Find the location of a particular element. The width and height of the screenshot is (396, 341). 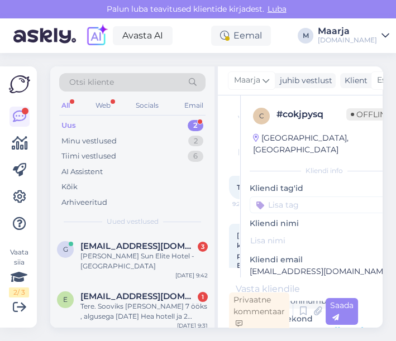

div: juhib vestlust is located at coordinates (304, 80).